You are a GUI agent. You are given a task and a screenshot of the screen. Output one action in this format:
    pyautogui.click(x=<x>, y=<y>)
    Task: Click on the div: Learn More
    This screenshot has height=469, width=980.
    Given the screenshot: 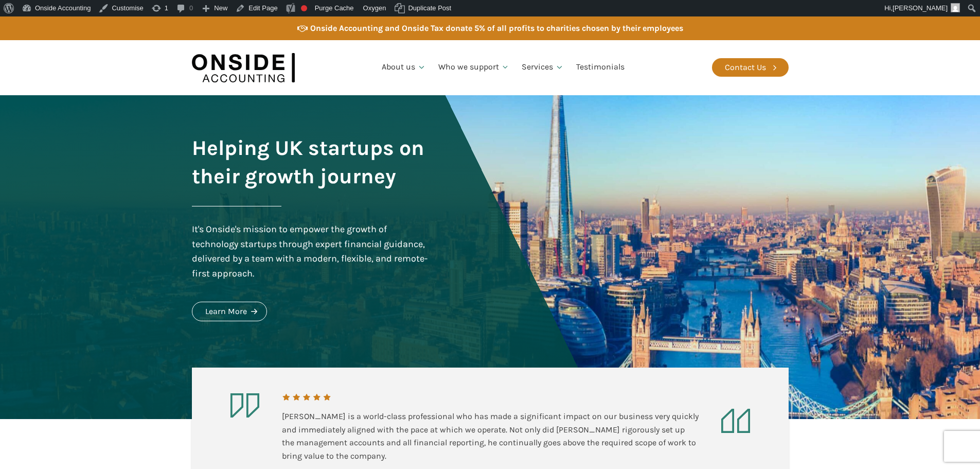 What is the action you would take?
    pyautogui.click(x=226, y=311)
    